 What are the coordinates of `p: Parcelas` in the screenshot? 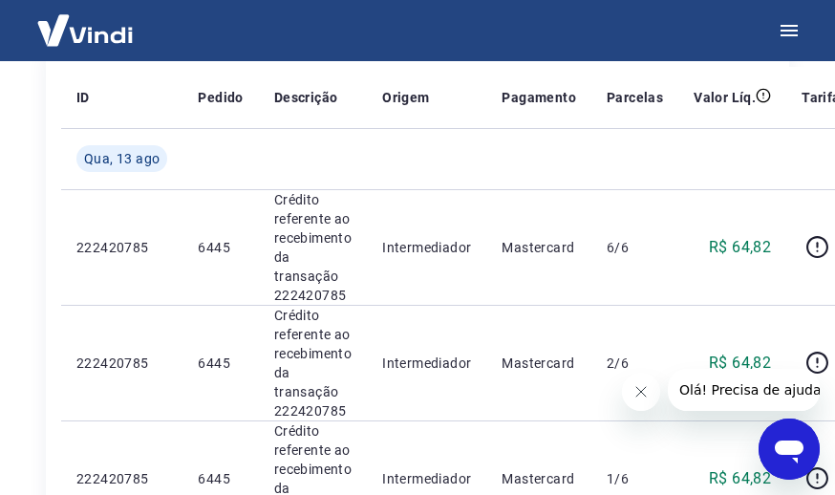 It's located at (634, 97).